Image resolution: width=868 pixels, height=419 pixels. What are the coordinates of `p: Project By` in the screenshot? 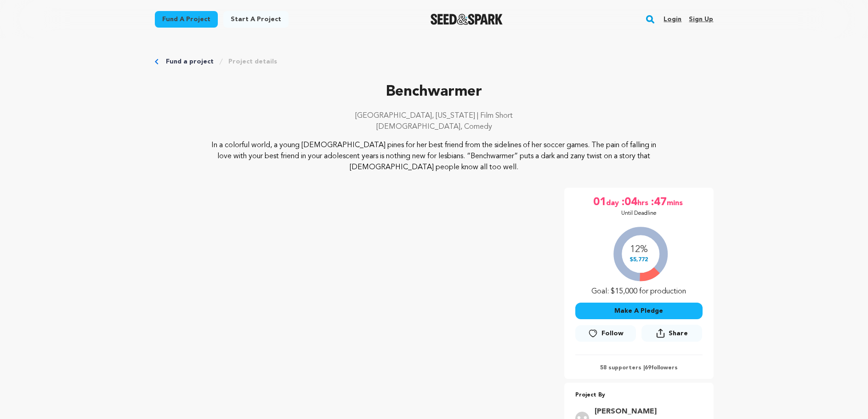 It's located at (639, 395).